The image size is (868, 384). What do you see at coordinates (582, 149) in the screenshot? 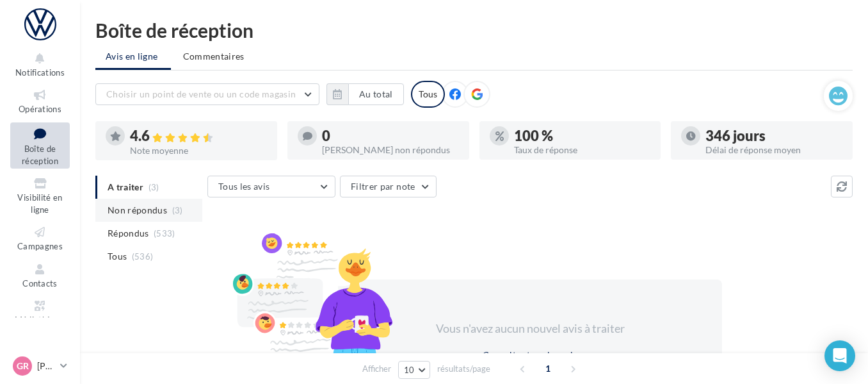
I see `div: Taux de réponse` at bounding box center [582, 149].